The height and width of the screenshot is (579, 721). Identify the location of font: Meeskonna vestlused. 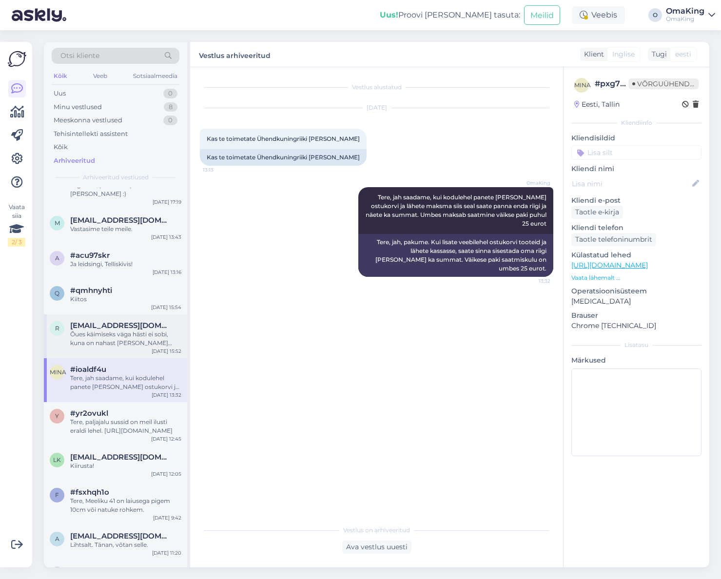
(88, 120).